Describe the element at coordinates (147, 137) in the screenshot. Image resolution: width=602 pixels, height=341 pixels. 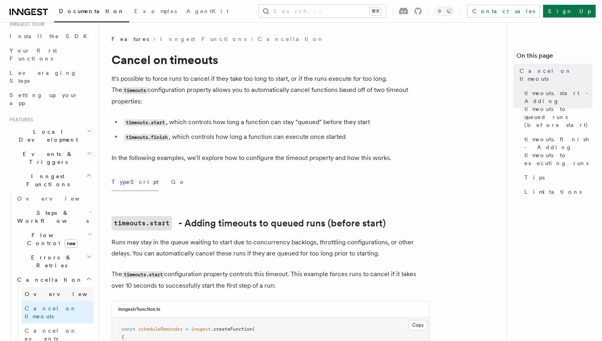
I see `code: timeouts.finish` at that location.